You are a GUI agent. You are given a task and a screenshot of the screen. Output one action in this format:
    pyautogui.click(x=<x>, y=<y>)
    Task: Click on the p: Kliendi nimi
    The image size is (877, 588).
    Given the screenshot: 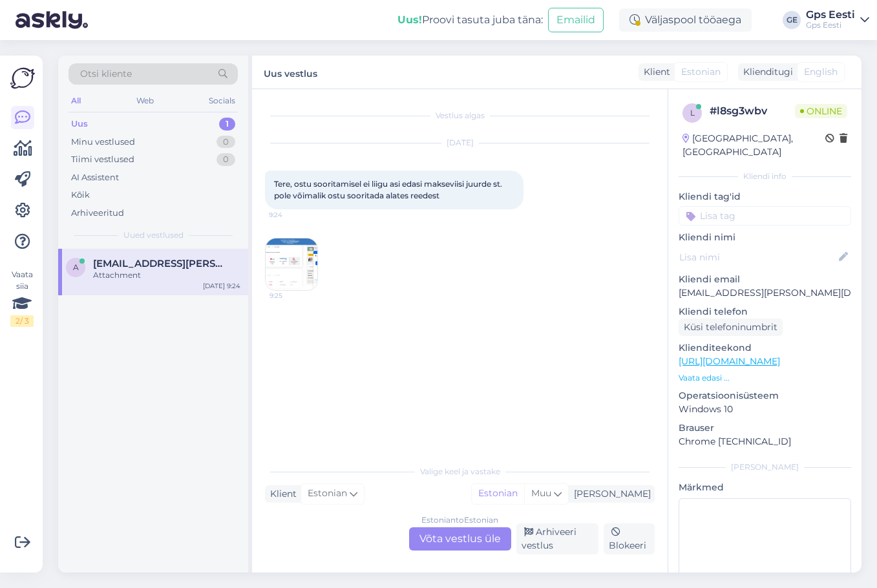 What is the action you would take?
    pyautogui.click(x=764, y=237)
    